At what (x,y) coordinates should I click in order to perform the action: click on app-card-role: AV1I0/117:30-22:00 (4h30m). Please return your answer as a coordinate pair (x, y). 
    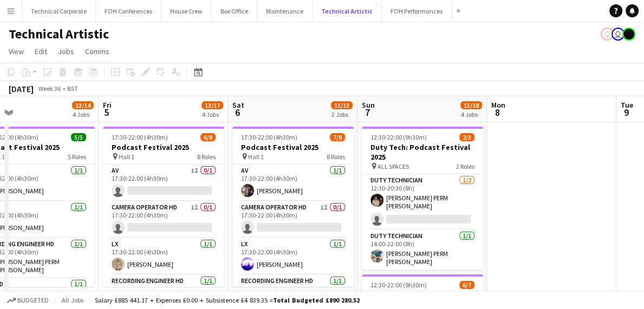
    Looking at the image, I should click on (163, 183).